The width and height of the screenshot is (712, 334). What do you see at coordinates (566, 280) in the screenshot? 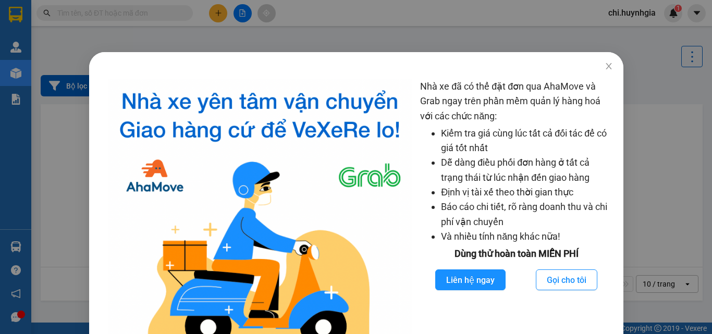
I see `span: Gọi cho tôi` at bounding box center [566, 280].